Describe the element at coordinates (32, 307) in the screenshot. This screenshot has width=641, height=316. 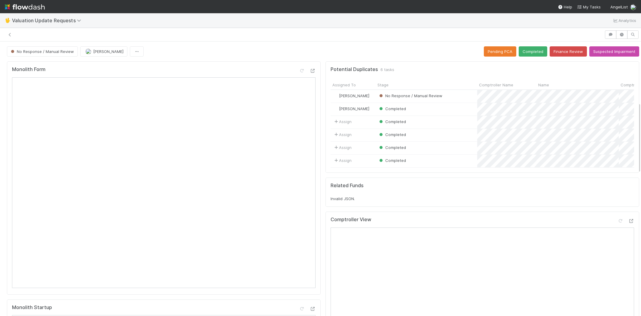
I see `h5: Monolith Startup` at that location.